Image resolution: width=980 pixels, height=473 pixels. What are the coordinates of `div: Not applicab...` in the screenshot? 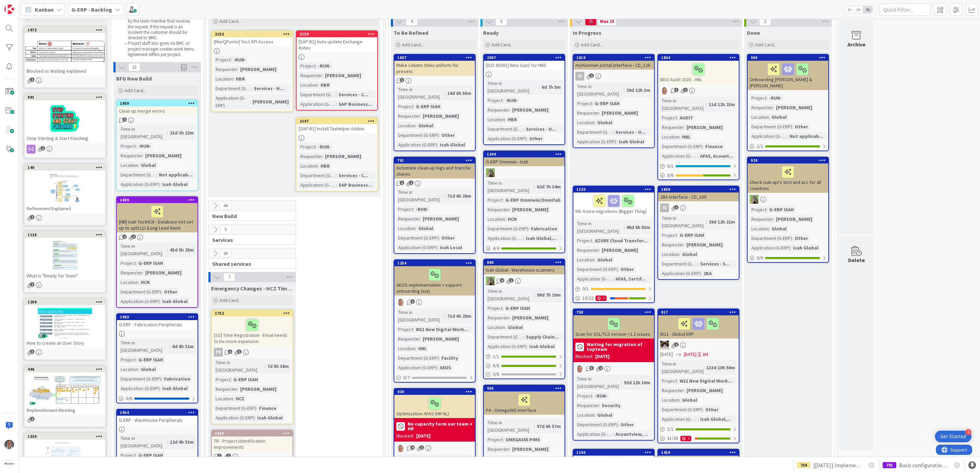 It's located at (807, 136).